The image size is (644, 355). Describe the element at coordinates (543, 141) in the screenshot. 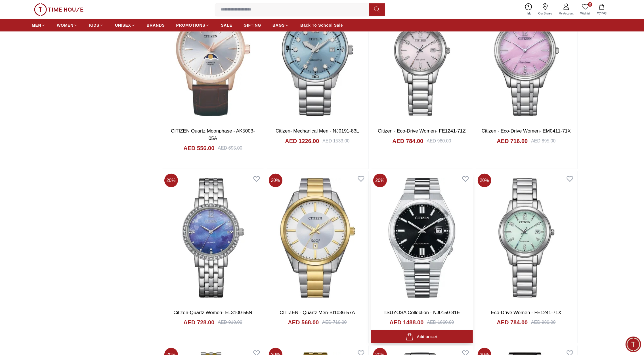

I see `div: AED 895.00` at that location.